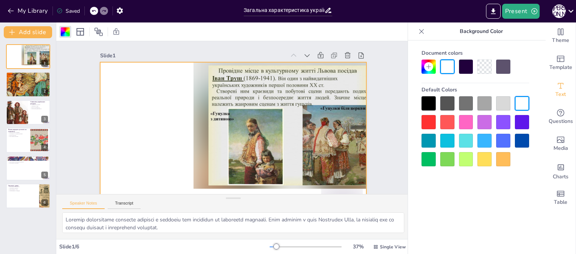 This screenshot has height=254, width=576. What do you see at coordinates (124, 205) in the screenshot?
I see `button: Transcript` at bounding box center [124, 205].